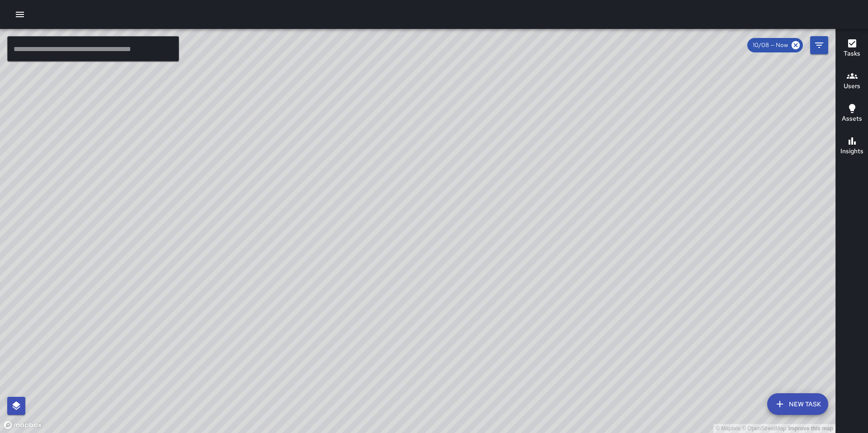 The image size is (868, 433). Describe the element at coordinates (770, 45) in the screenshot. I see `span: 10/08 — Now` at that location.